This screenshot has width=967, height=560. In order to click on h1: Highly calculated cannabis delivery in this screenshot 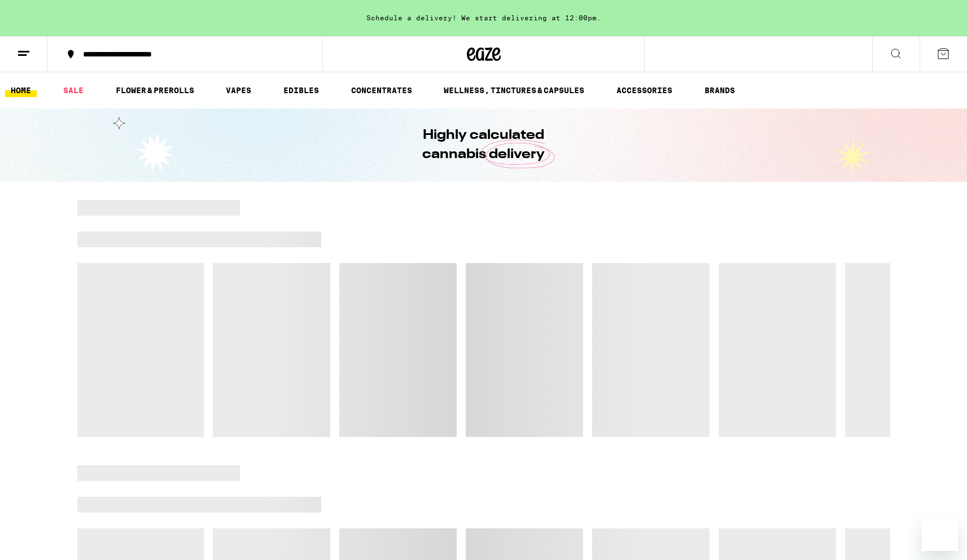, I will do `click(484, 145)`.